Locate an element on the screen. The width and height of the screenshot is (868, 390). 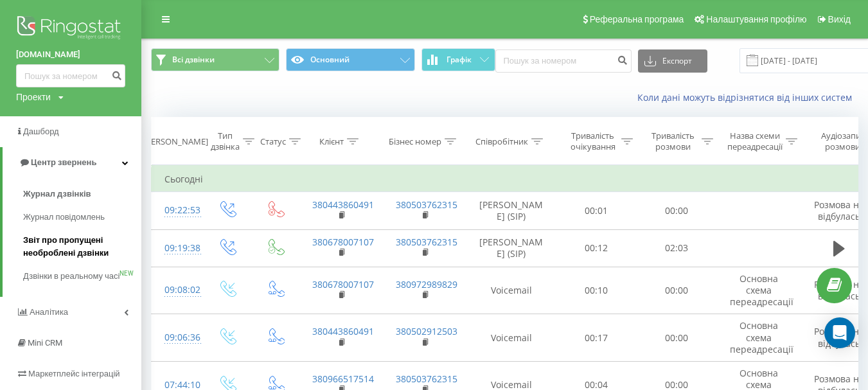
span: Графік is located at coordinates (459, 60).